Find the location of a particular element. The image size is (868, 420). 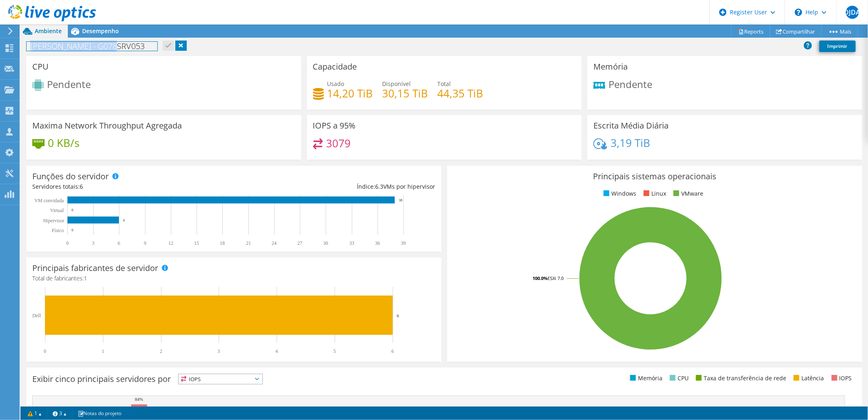

span: 6.3 is located at coordinates (379, 186).